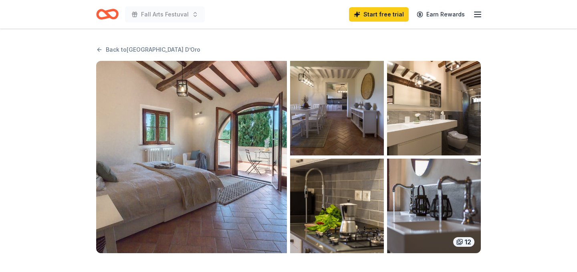 The height and width of the screenshot is (272, 577). Describe the element at coordinates (165, 14) in the screenshot. I see `span: Fall Arts Festuval` at that location.